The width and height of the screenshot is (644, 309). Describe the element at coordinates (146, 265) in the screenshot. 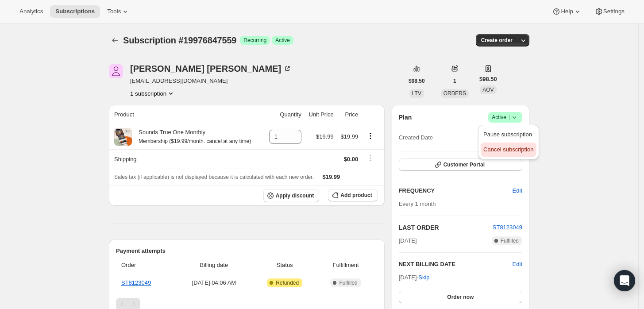

I see `th: Order` at that location.